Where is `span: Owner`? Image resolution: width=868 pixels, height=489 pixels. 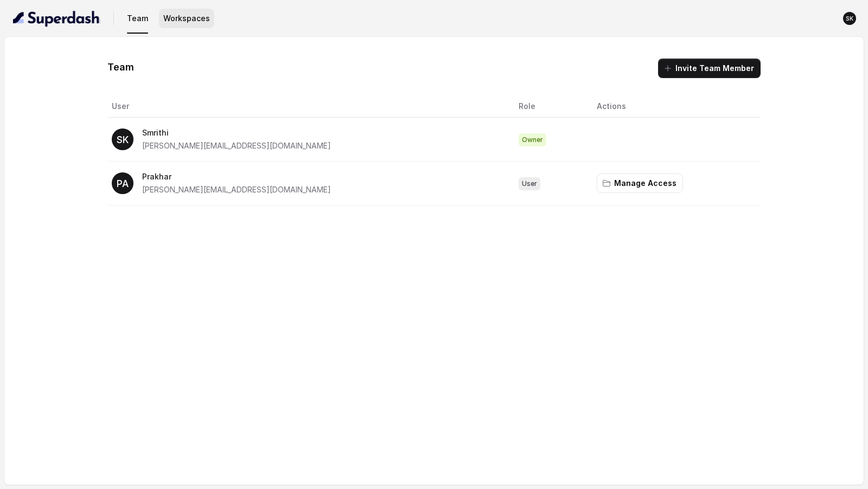
span: Owner is located at coordinates (532, 140).